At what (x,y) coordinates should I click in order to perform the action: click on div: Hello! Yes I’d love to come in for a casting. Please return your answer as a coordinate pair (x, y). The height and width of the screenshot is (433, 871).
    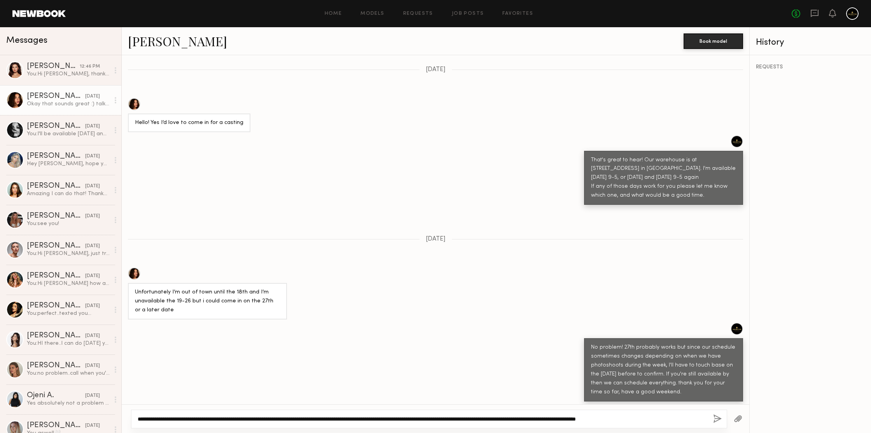
    Looking at the image, I should click on (189, 123).